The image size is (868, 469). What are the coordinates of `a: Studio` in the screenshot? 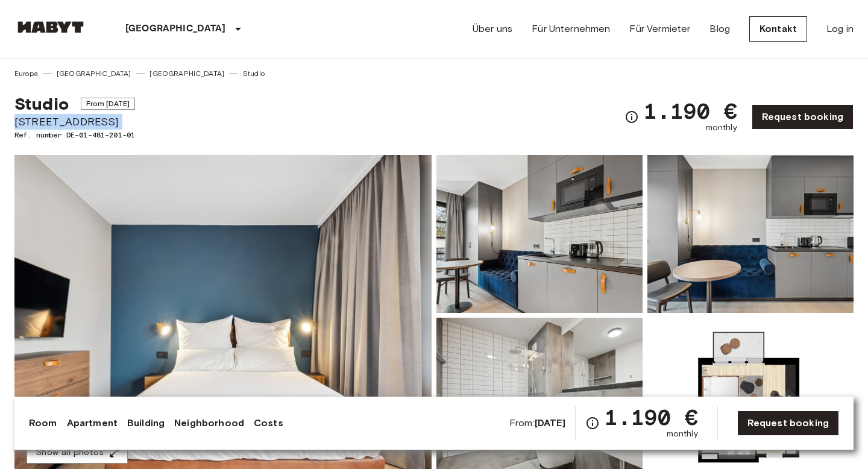 It's located at (254, 74).